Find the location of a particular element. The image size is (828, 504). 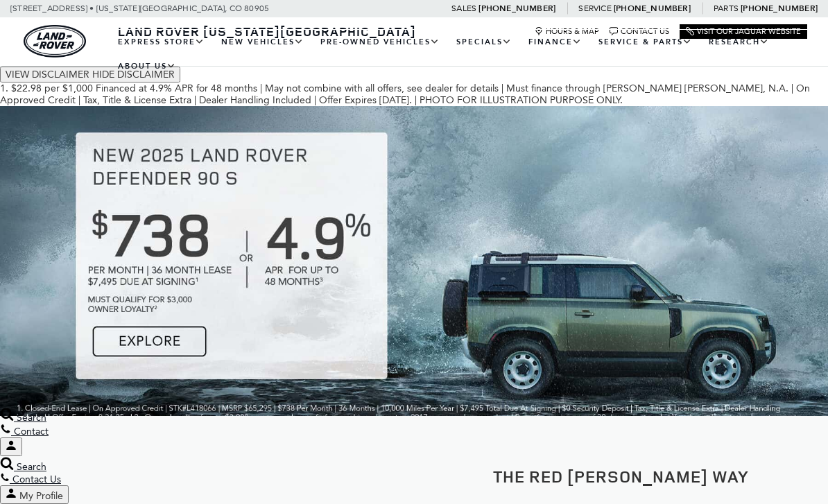

span: Sales is located at coordinates (464, 8).